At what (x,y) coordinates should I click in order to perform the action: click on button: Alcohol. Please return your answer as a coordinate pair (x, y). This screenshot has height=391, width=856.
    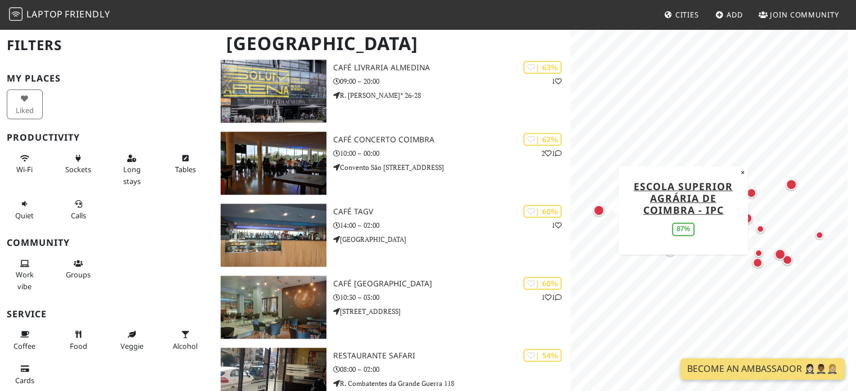
    Looking at the image, I should click on (185, 340).